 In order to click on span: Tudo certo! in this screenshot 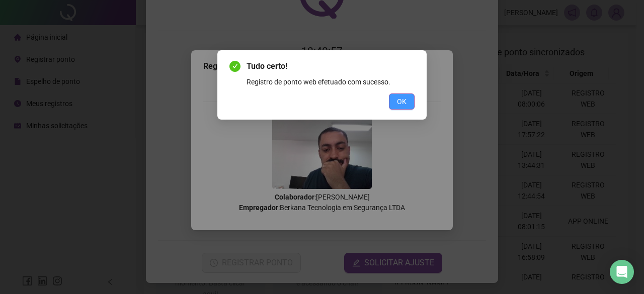, I will do `click(331, 66)`.